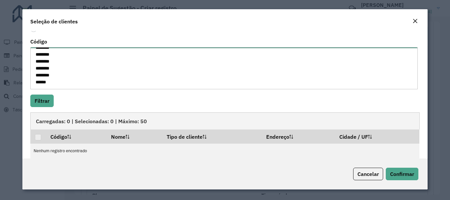  What do you see at coordinates (76, 136) in the screenshot?
I see `th: Código` at bounding box center [76, 136].